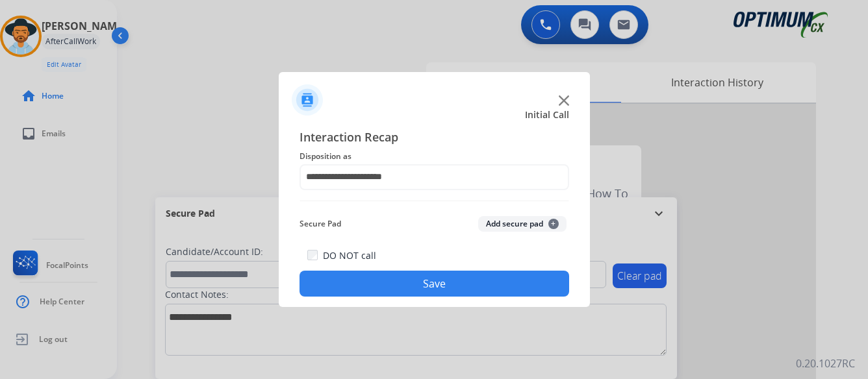 This screenshot has width=868, height=379. I want to click on label: DO NOT call, so click(350, 256).